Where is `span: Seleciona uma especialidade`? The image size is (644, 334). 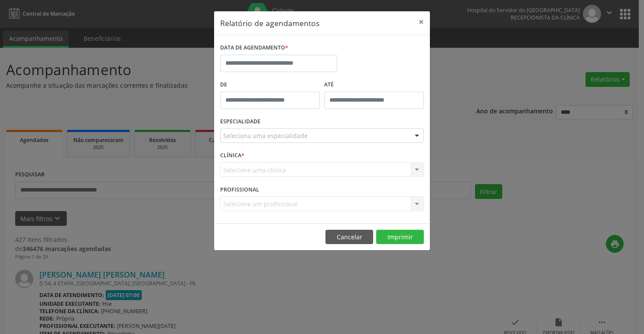
span: Seleciona uma especialidade is located at coordinates (265, 136).